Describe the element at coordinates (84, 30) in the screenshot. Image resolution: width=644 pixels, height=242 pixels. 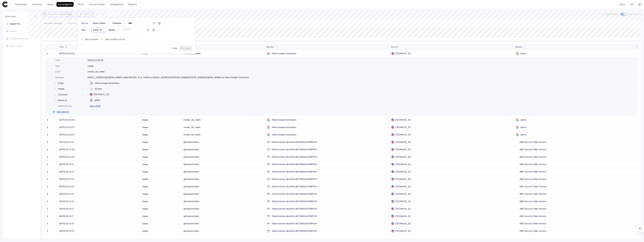
I see `span: And` at that location.